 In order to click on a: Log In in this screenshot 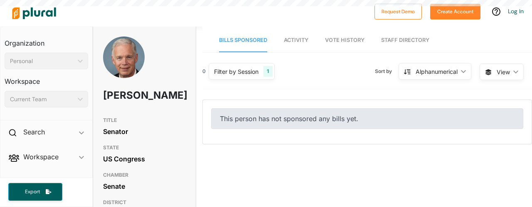, I will do `click(516, 11)`.